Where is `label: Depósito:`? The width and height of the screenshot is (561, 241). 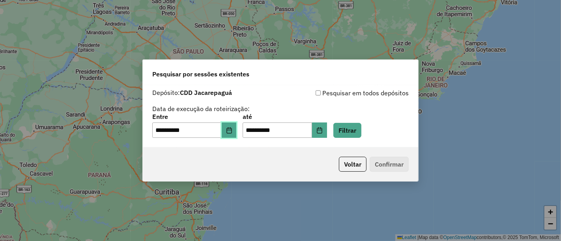 label: Depósito: is located at coordinates (192, 93).